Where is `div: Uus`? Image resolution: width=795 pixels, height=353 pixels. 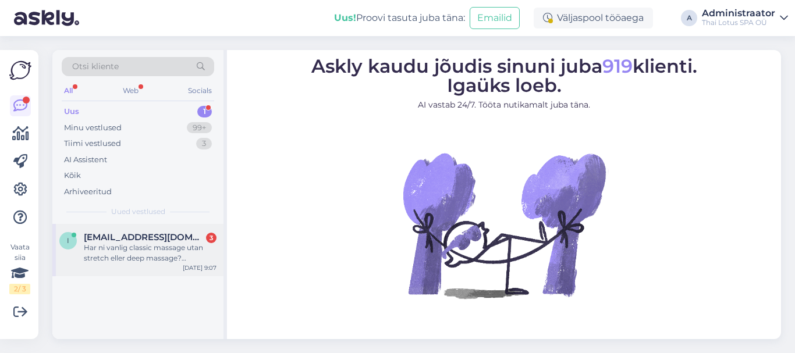 div: Uus is located at coordinates (72, 112).